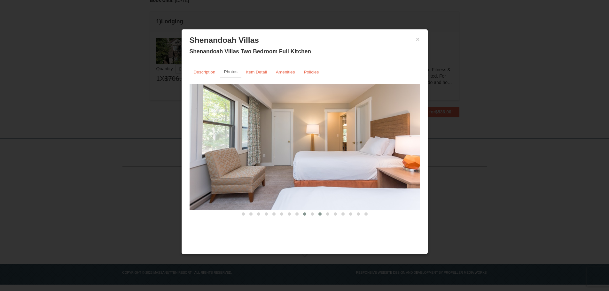  I want to click on small: Item Detail, so click(256, 72).